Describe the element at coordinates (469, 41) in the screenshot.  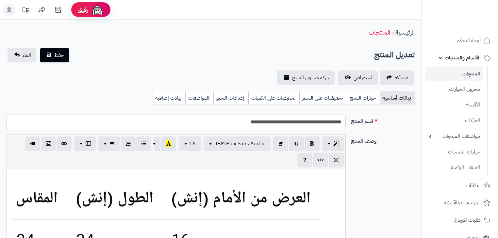
I see `span: لوحة التحكم` at that location.